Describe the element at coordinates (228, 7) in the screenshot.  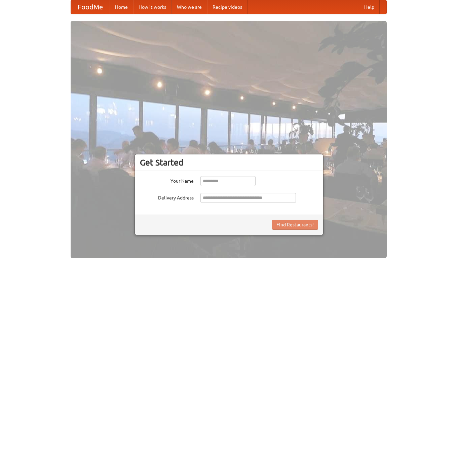
I see `a: Recipe videos` at that location.